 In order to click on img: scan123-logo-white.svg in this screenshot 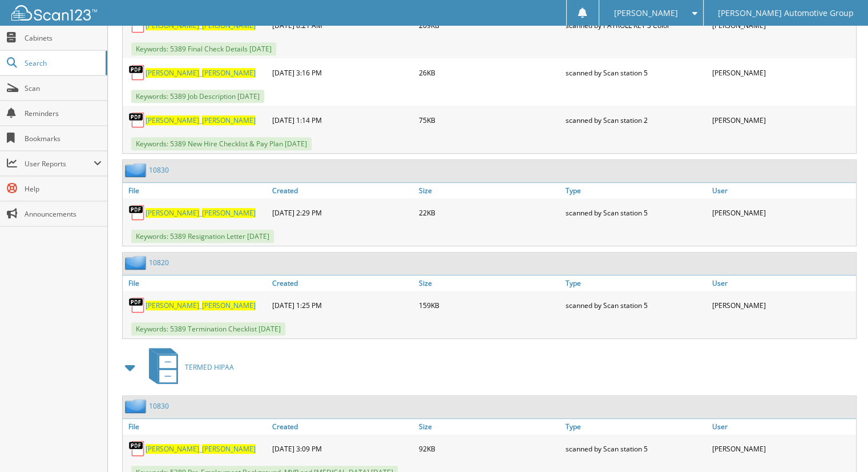, I will do `click(54, 12)`.